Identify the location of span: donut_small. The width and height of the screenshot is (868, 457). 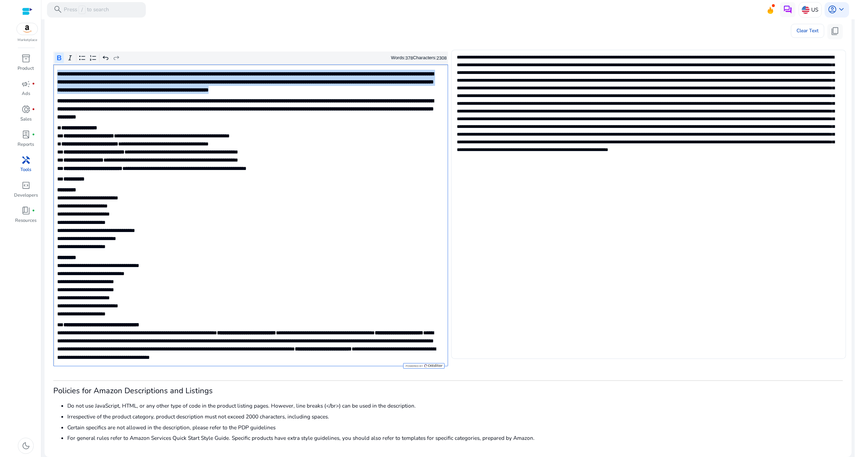
(26, 110).